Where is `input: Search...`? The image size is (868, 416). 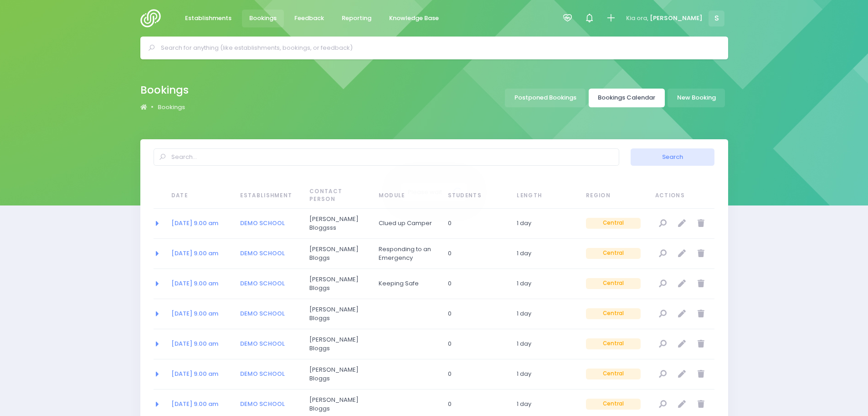
input: Search... is located at coordinates (386, 157).